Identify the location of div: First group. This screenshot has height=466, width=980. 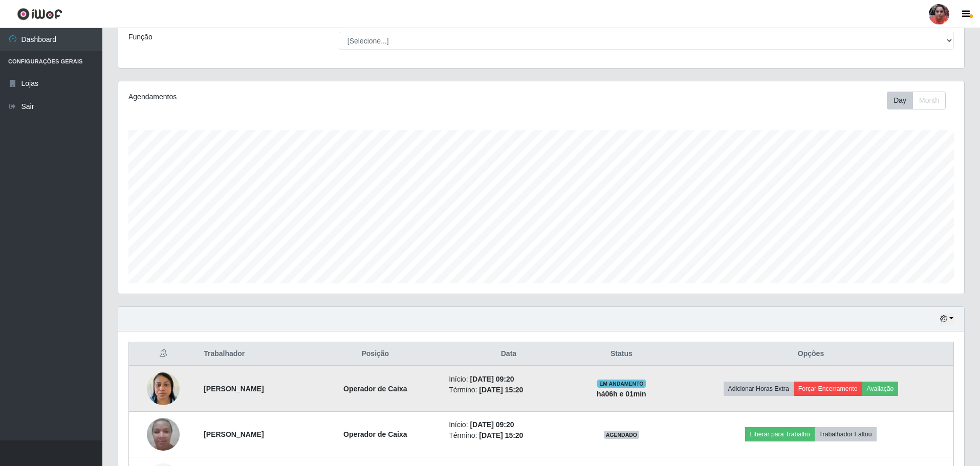
(916, 100).